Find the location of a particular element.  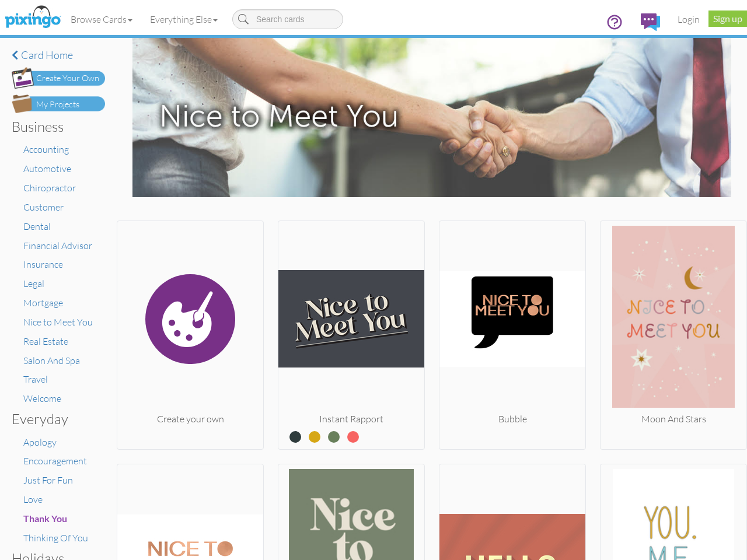

a: Encouragement is located at coordinates (55, 461).